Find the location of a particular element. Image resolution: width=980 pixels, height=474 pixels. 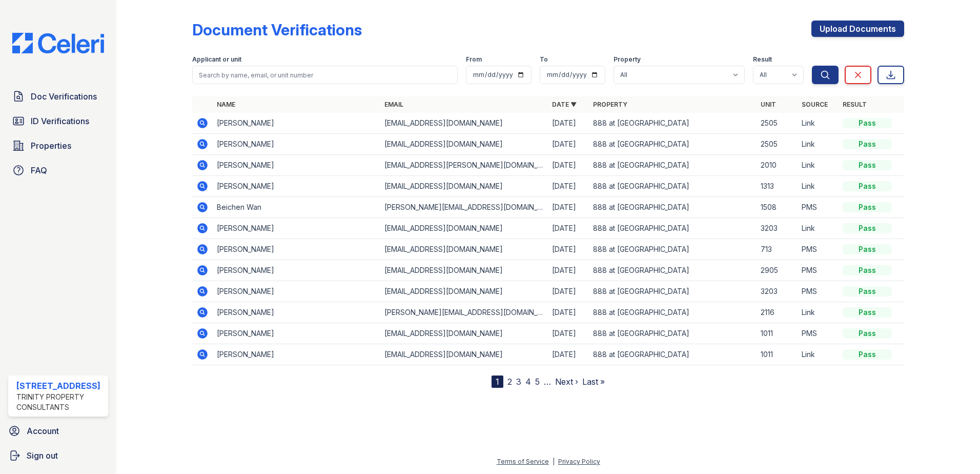

a: Unit is located at coordinates (768, 104).